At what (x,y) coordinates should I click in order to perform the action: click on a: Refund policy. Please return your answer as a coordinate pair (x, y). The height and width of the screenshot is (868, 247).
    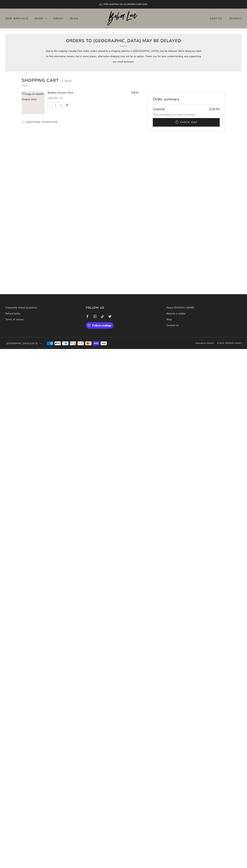
    Looking at the image, I should click on (13, 314).